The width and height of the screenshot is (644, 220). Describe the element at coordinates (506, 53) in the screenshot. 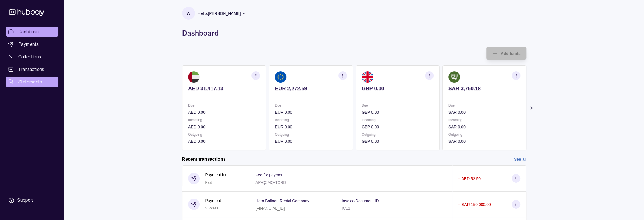

I see `button: Add funds` at that location.